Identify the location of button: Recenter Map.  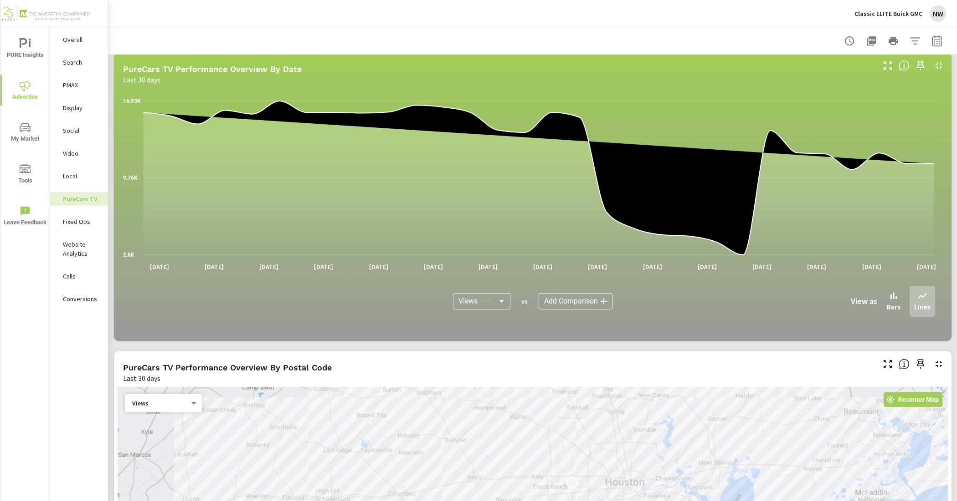
(912, 400).